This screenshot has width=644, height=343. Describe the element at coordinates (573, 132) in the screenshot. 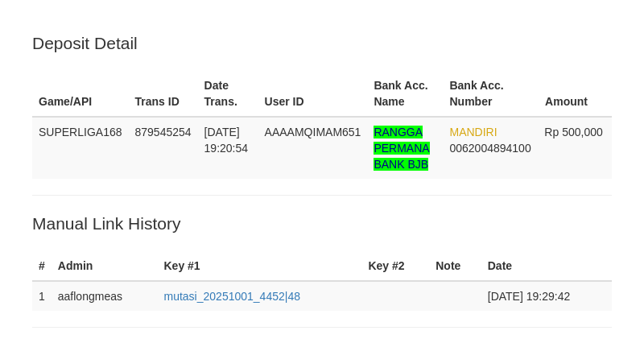

I see `span: Rp 500,000` at that location.